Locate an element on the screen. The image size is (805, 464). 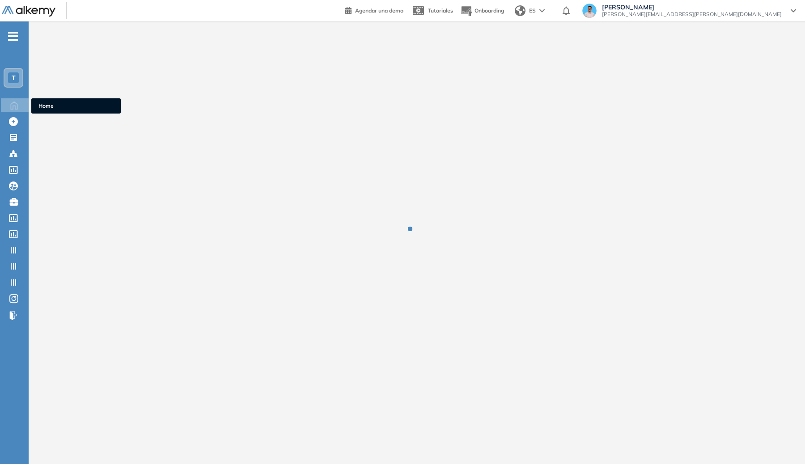
span: Onboarding is located at coordinates (489, 10).